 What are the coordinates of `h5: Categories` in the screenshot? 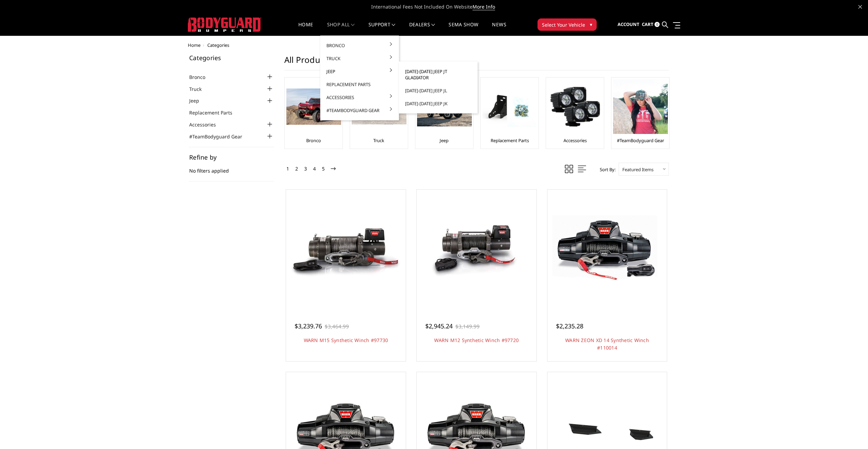 It's located at (231, 58).